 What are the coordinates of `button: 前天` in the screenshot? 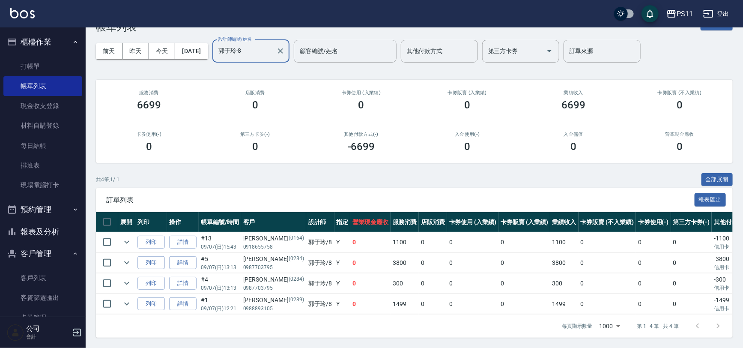 It's located at (109, 51).